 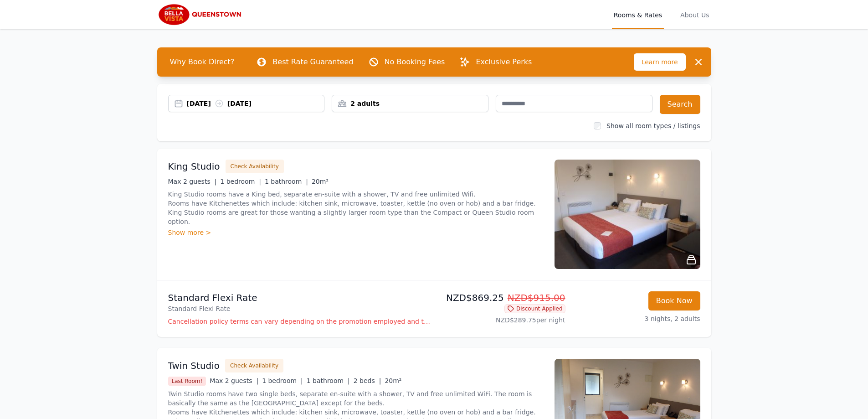 What do you see at coordinates (535, 309) in the screenshot?
I see `span: Discount Applied` at bounding box center [535, 309].